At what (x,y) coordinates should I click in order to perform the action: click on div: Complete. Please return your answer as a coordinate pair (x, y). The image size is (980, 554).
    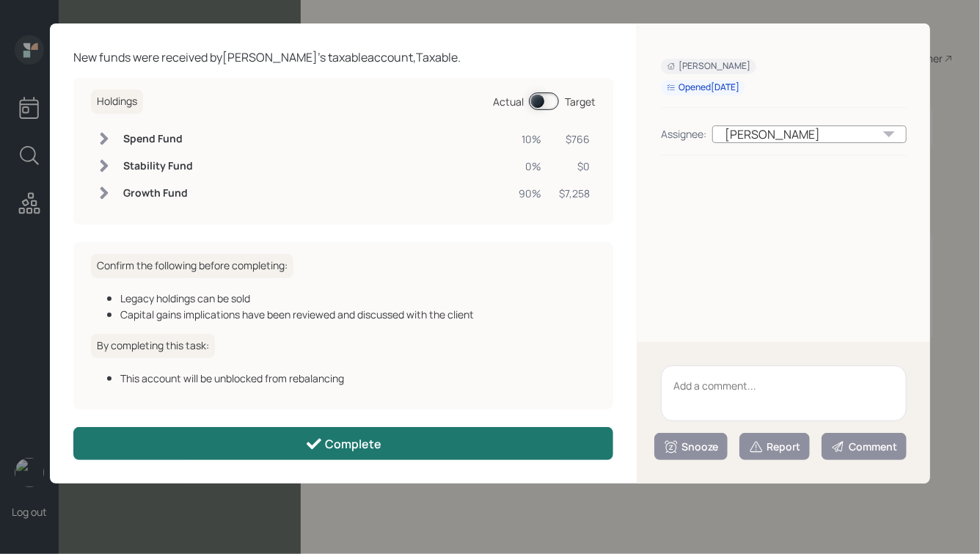
    Looking at the image, I should click on (343, 444).